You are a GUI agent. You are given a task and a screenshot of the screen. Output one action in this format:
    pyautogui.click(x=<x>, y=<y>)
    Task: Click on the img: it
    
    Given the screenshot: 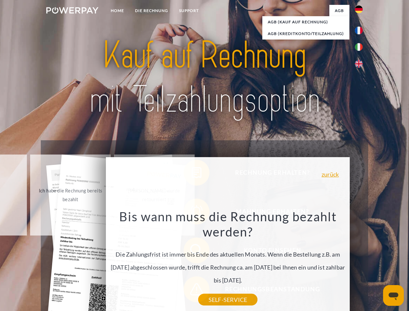 What is the action you would take?
    pyautogui.click(x=359, y=47)
    